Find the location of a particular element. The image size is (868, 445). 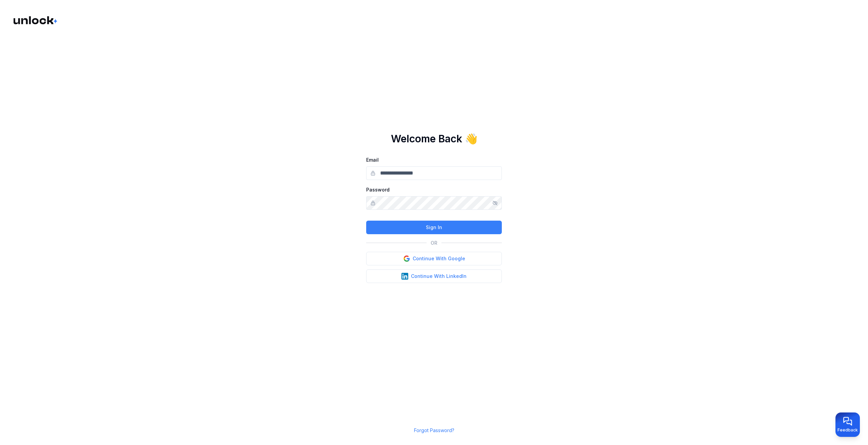

button: Sign In is located at coordinates (434, 227).